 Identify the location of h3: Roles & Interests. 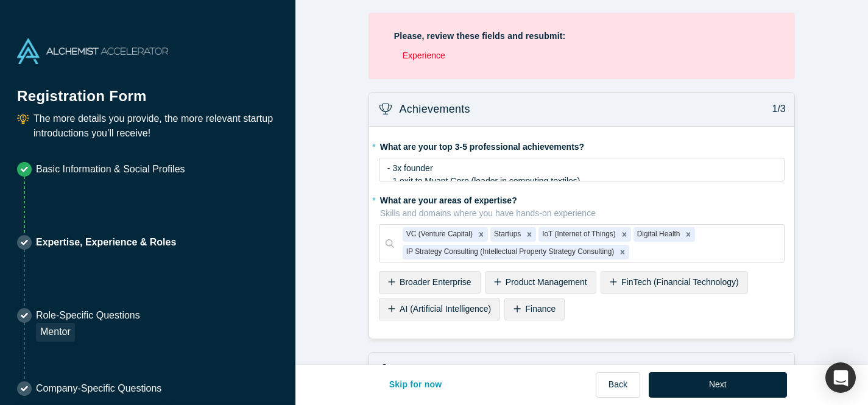
(440, 369).